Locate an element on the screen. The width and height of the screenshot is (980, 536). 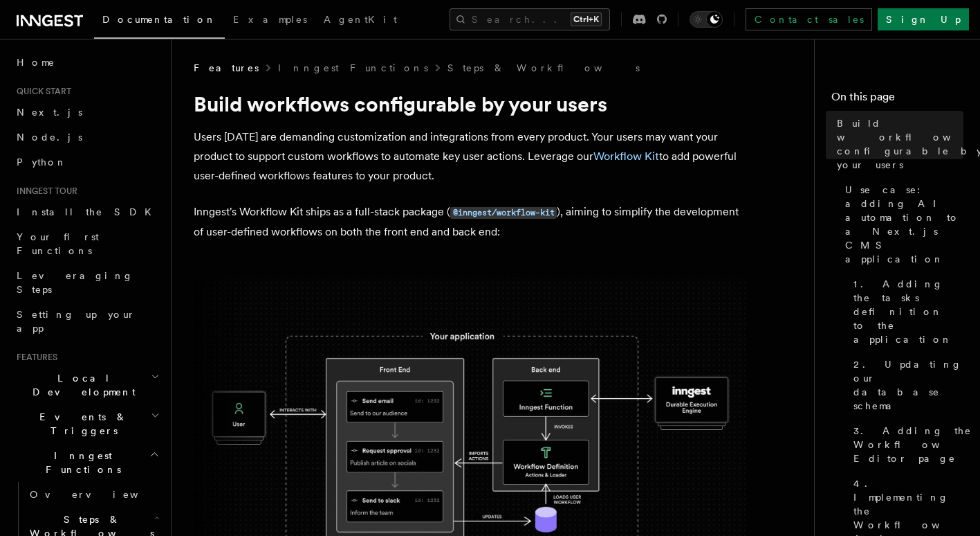
span: Python is located at coordinates (41, 162).